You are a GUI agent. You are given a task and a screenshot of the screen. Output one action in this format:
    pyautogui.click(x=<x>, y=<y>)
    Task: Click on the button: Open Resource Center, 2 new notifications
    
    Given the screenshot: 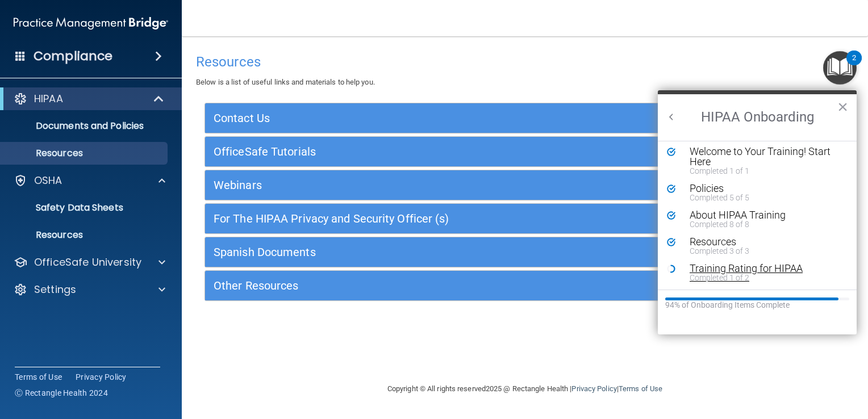 What is the action you would take?
    pyautogui.click(x=840, y=68)
    